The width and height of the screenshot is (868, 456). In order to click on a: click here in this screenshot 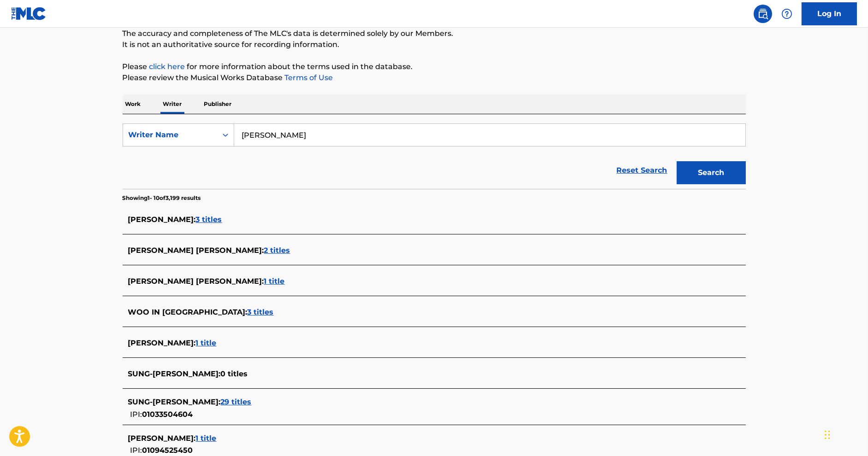, I will do `click(167, 66)`.